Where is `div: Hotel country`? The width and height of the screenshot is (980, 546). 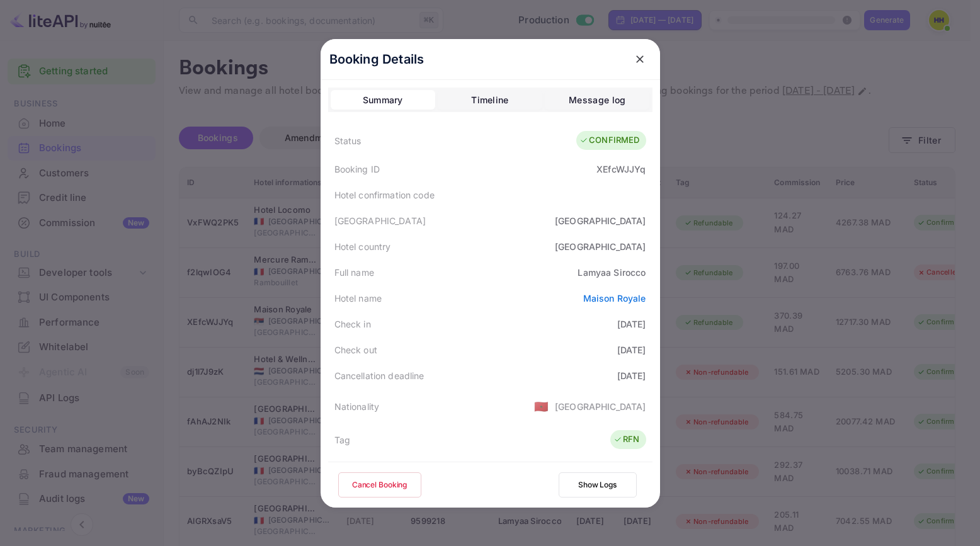
div: Hotel country is located at coordinates (363, 246).